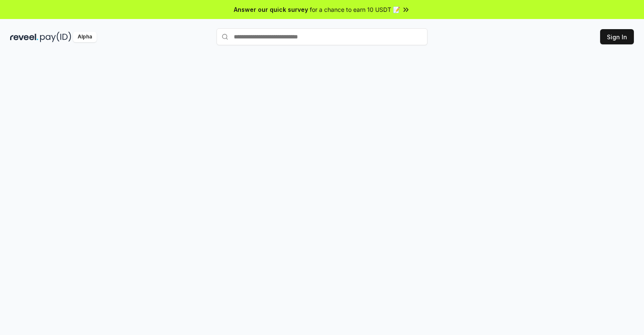 The image size is (644, 335). I want to click on span: Answer our quick survey, so click(271, 9).